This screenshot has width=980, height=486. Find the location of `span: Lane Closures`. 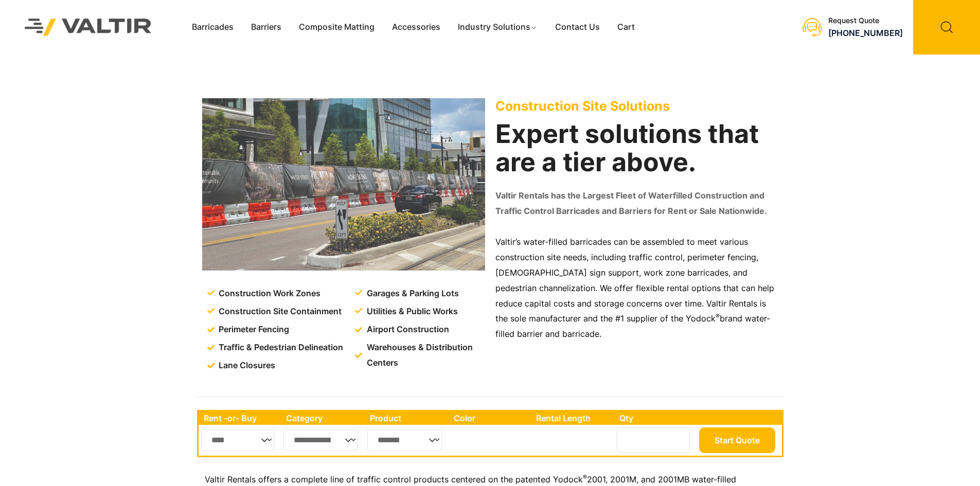

span: Lane Closures is located at coordinates (245, 366).